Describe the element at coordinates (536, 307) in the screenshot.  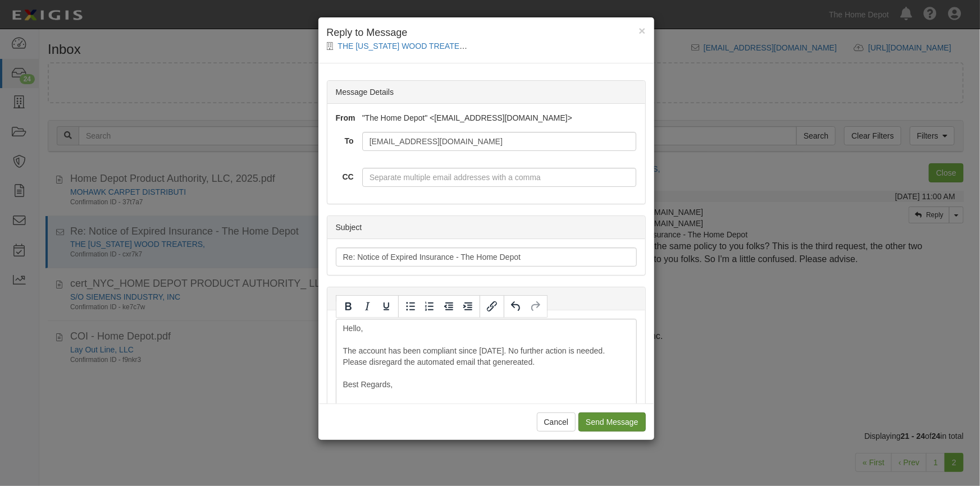
I see `button: Redo` at that location.